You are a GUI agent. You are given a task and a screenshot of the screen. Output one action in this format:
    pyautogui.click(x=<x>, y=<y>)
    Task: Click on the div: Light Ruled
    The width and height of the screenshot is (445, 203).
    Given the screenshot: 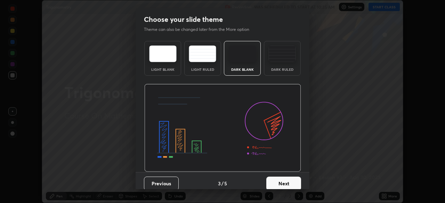 What is the action you would take?
    pyautogui.click(x=203, y=70)
    